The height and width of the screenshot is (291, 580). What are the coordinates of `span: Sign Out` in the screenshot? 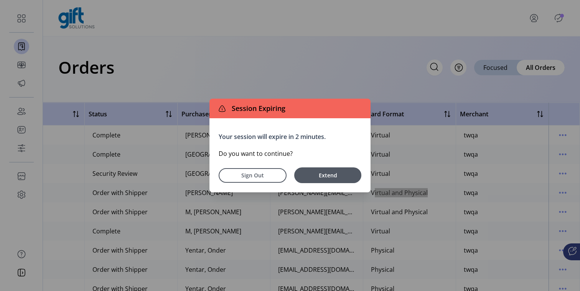 It's located at (252, 175).